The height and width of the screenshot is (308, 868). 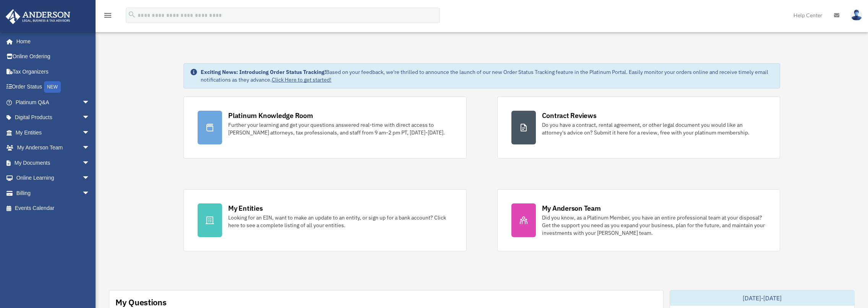 I want to click on a: menu, so click(x=108, y=16).